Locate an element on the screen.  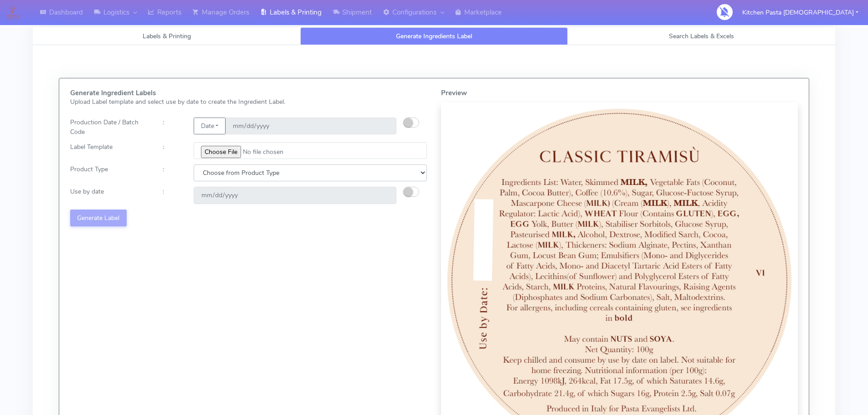
h5: Preview is located at coordinates (619, 93).